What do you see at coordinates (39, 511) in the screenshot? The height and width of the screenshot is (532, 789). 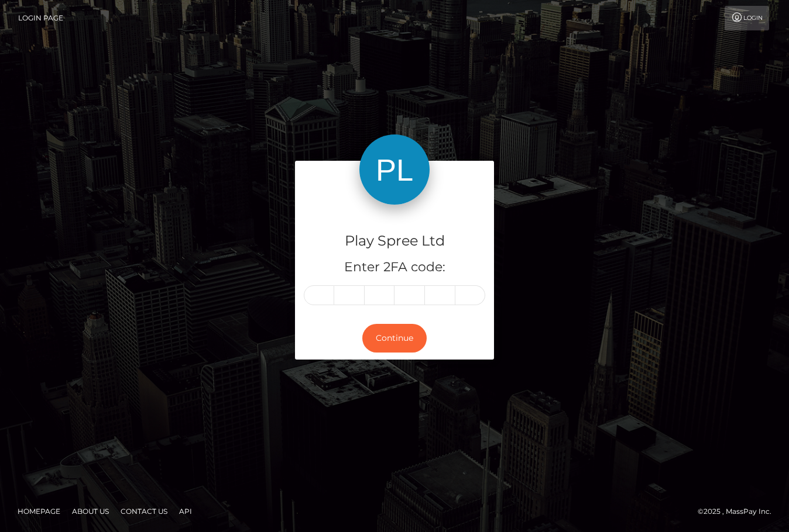 I see `a: Homepage` at bounding box center [39, 511].